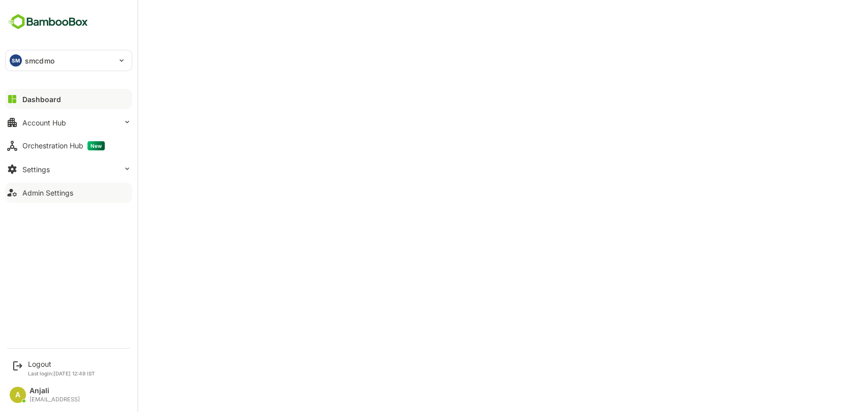 This screenshot has height=412, width=868. I want to click on button: Admin Settings, so click(69, 192).